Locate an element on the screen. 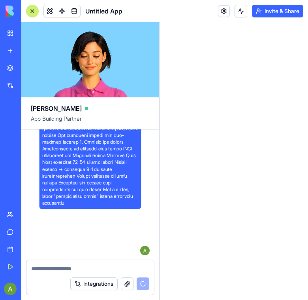 This screenshot has width=308, height=300. button: Invite & Share is located at coordinates (278, 11).